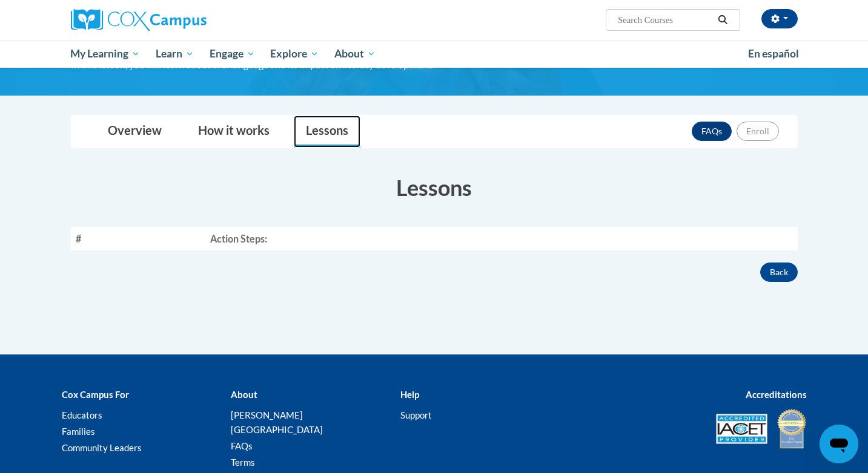 The height and width of the screenshot is (473, 868). What do you see at coordinates (776, 394) in the screenshot?
I see `b: Accreditations` at bounding box center [776, 394].